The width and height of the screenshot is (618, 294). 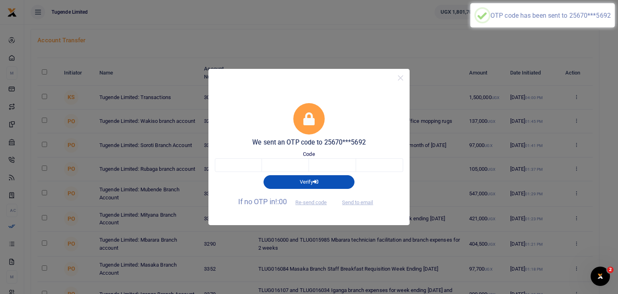 I want to click on span: If no OTP in, so click(x=286, y=201).